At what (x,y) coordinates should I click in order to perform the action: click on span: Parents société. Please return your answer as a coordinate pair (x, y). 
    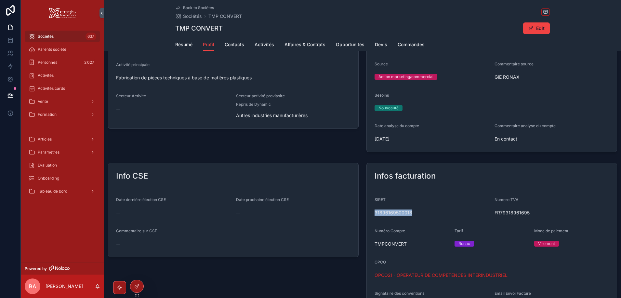
    Looking at the image, I should click on (52, 49).